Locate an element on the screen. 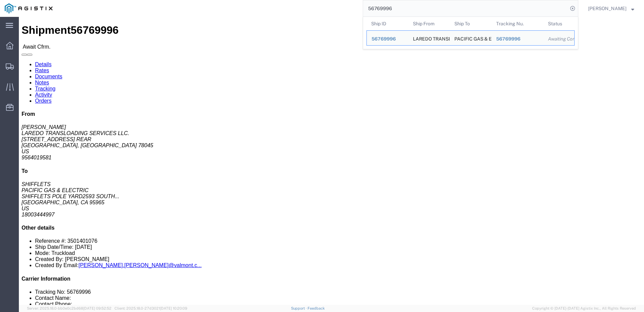 This screenshot has width=644, height=312. span: Client: 2025.18.0-27d3021 is located at coordinates (151, 308).